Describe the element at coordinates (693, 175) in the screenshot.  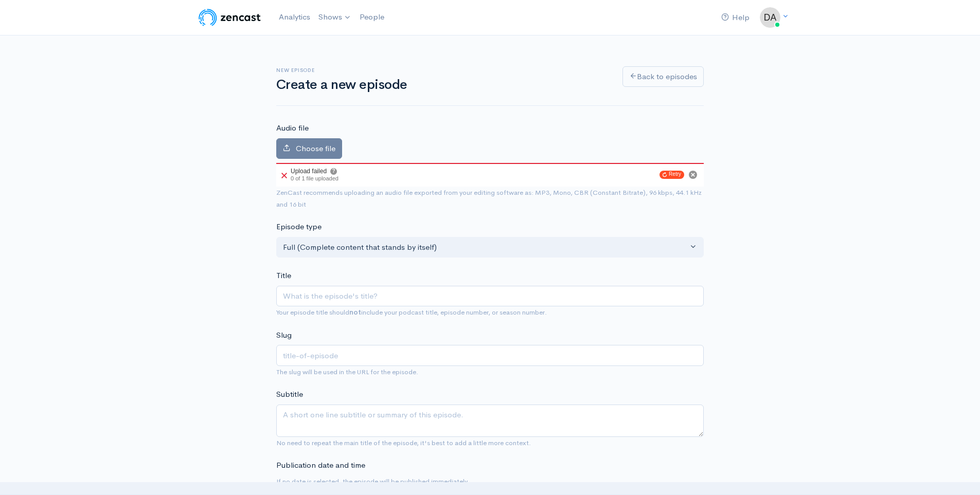
I see `button: Cancel` at that location.